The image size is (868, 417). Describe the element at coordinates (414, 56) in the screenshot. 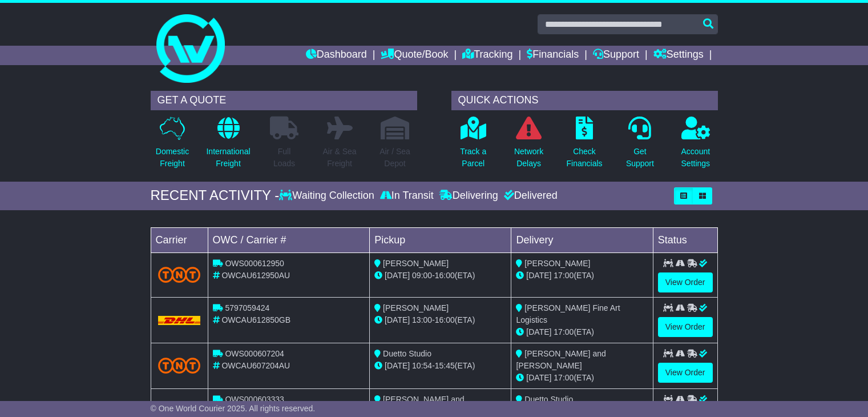

I see `a: Quote/Book` at that location.